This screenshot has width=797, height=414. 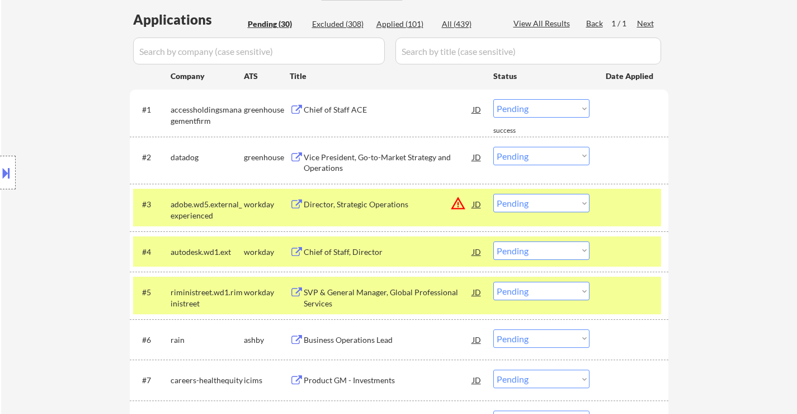 What do you see at coordinates (516, 130) in the screenshot?
I see `div: success` at bounding box center [516, 130].